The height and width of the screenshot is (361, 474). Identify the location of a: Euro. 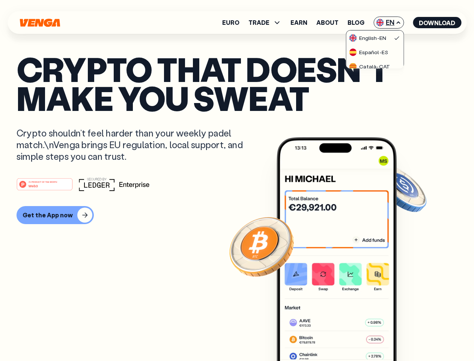
(231, 23).